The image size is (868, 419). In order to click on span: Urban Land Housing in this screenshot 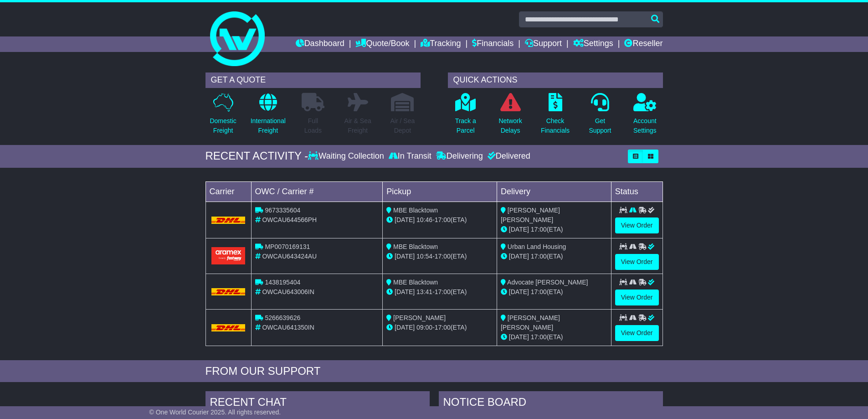, I will do `click(537, 247)`.